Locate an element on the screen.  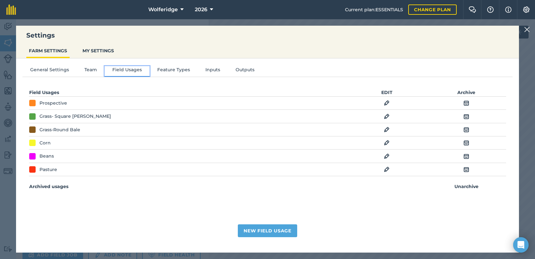
button: Outputs is located at coordinates (245, 71).